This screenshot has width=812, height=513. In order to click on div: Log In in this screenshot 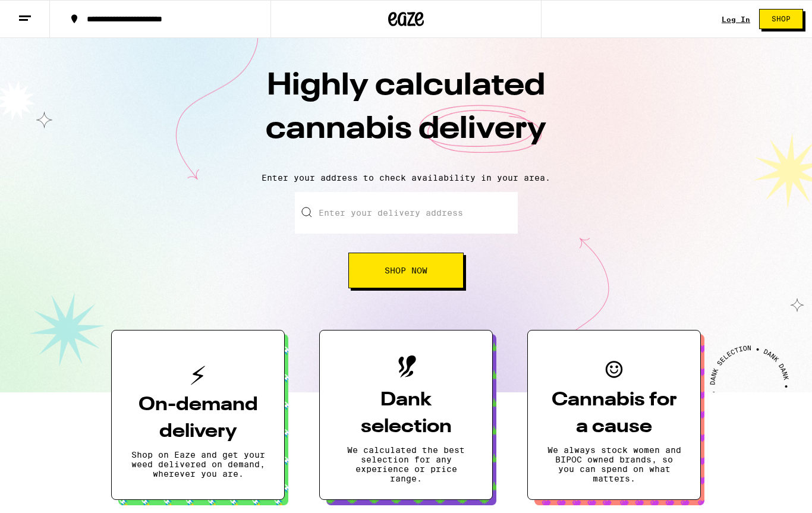, I will do `click(736, 19)`.